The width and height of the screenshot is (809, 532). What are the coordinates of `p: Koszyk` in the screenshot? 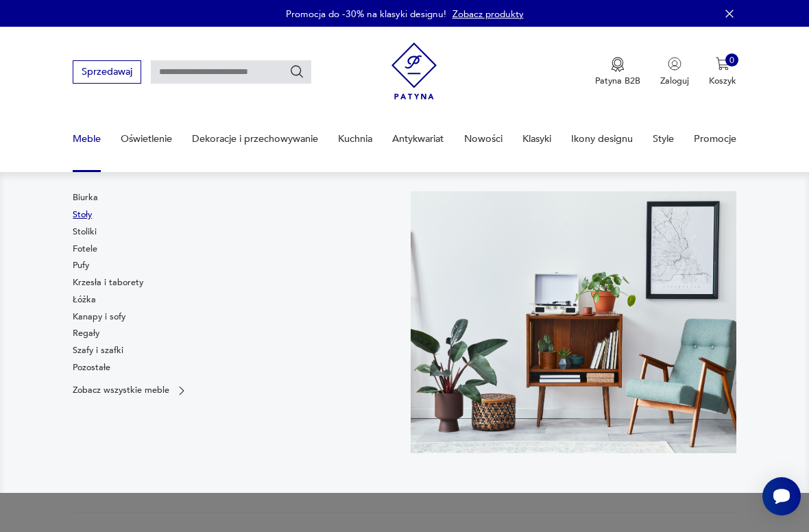 It's located at (722, 81).